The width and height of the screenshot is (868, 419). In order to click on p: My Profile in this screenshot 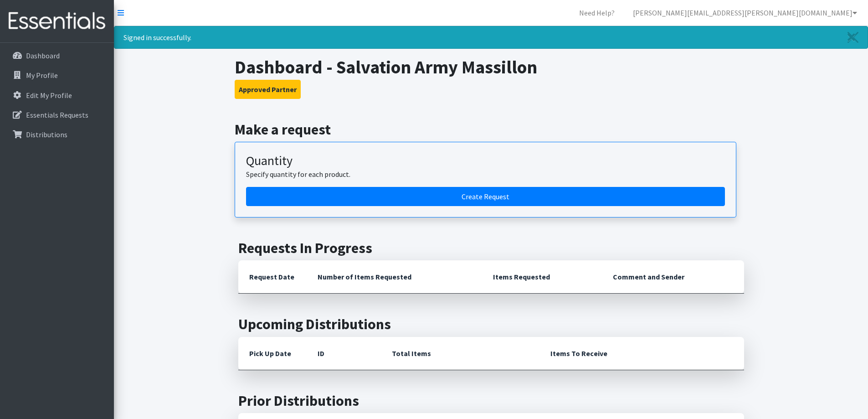, I will do `click(42, 75)`.